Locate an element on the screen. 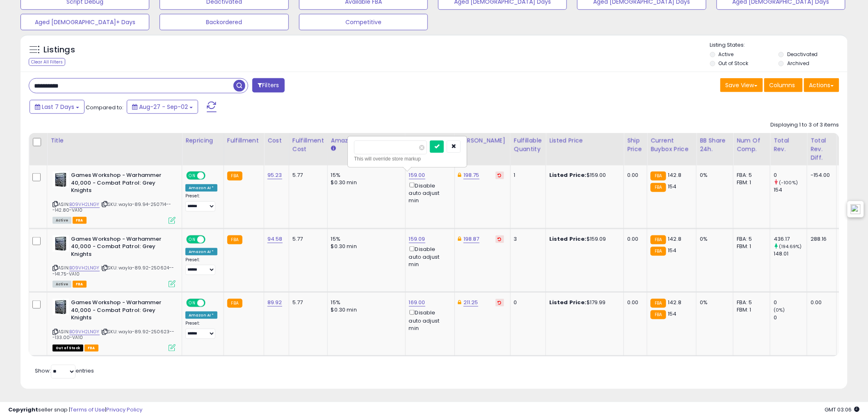  div: 148.01 is located at coordinates (790, 254).